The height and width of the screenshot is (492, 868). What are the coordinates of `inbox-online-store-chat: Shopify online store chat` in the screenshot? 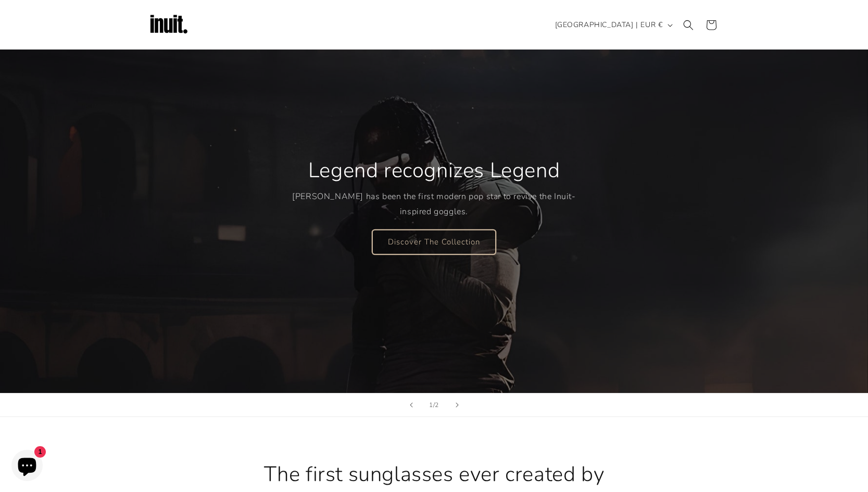 It's located at (27, 467).